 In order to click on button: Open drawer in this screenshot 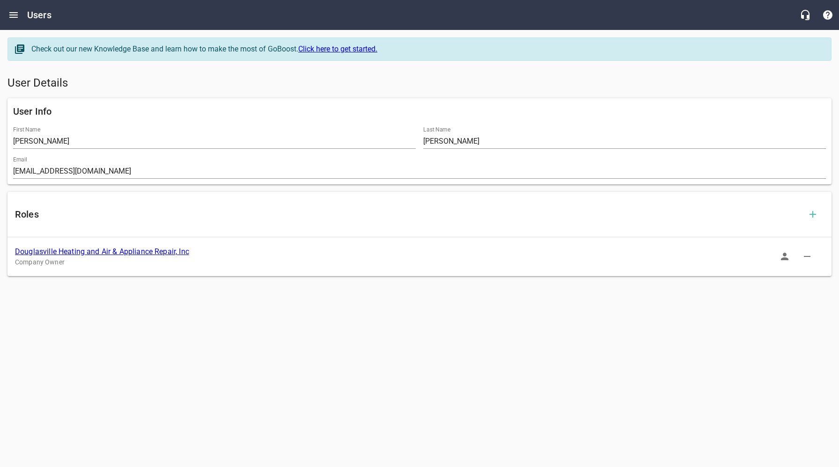, I will do `click(14, 15)`.